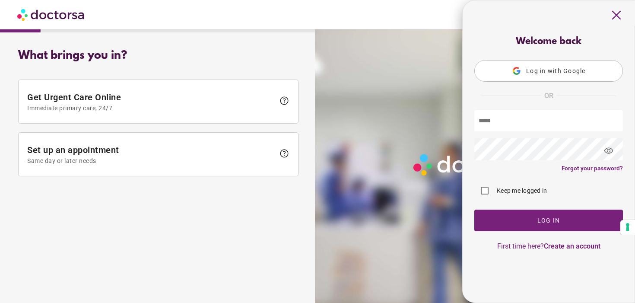  What do you see at coordinates (617, 15) in the screenshot?
I see `span: close` at bounding box center [617, 15].